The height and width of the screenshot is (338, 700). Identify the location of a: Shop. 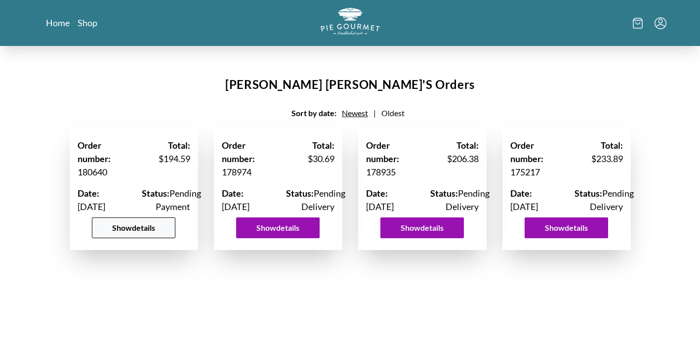
(87, 23).